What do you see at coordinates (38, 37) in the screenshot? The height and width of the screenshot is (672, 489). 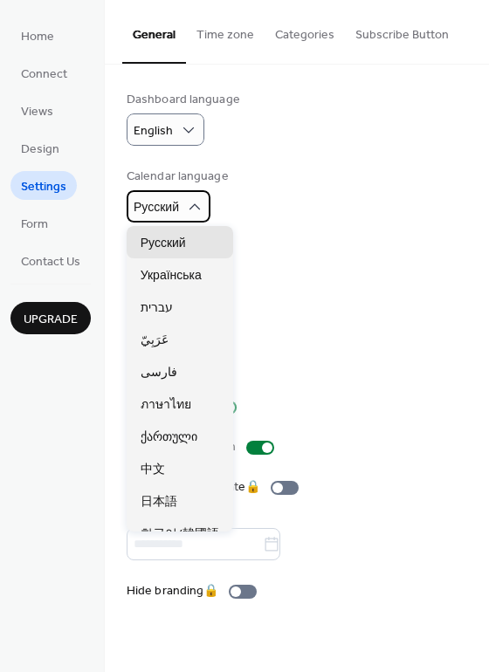 I see `span: Home` at bounding box center [38, 37].